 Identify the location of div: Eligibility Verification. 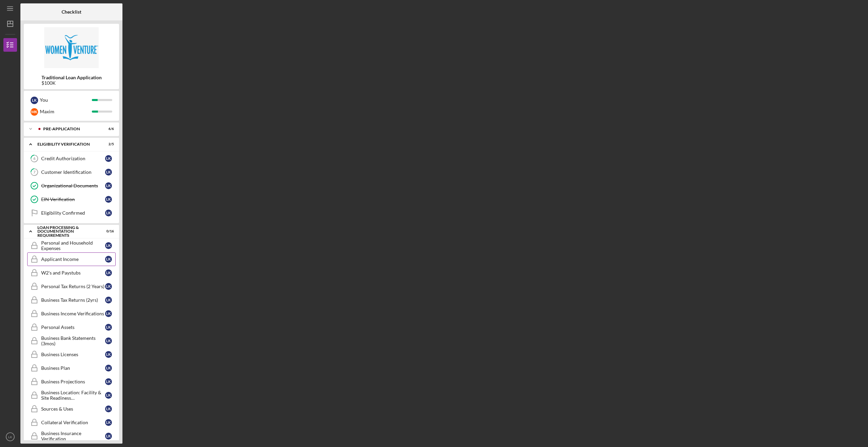
(67, 144).